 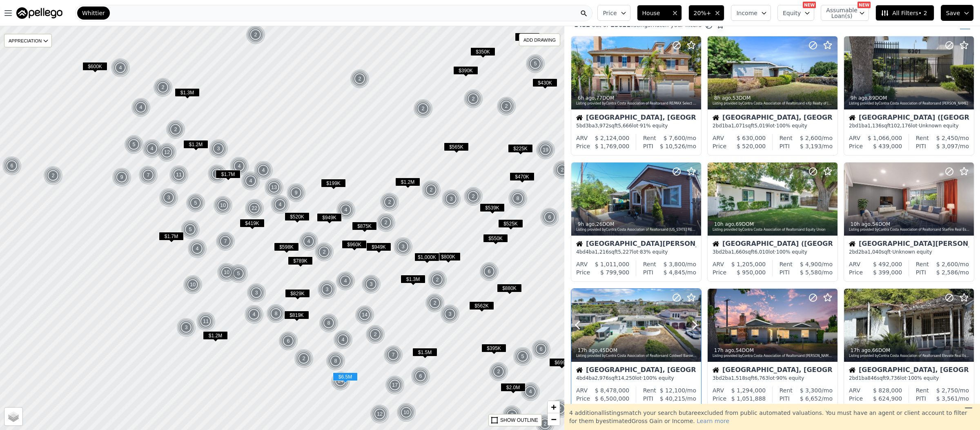 What do you see at coordinates (773, 230) in the screenshot?
I see `div: Listing provided by Contra Costa Association of Realtors and Equity Union` at bounding box center [773, 230].